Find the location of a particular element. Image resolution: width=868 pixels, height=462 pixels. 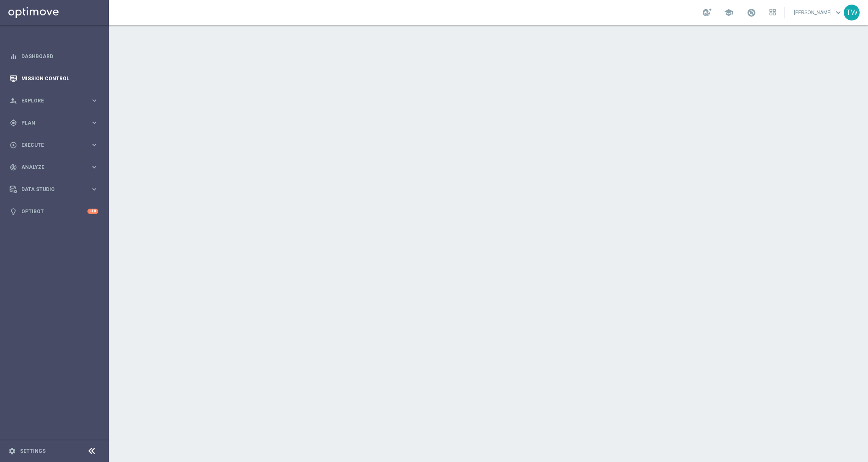

i: person_search is located at coordinates (13, 101).